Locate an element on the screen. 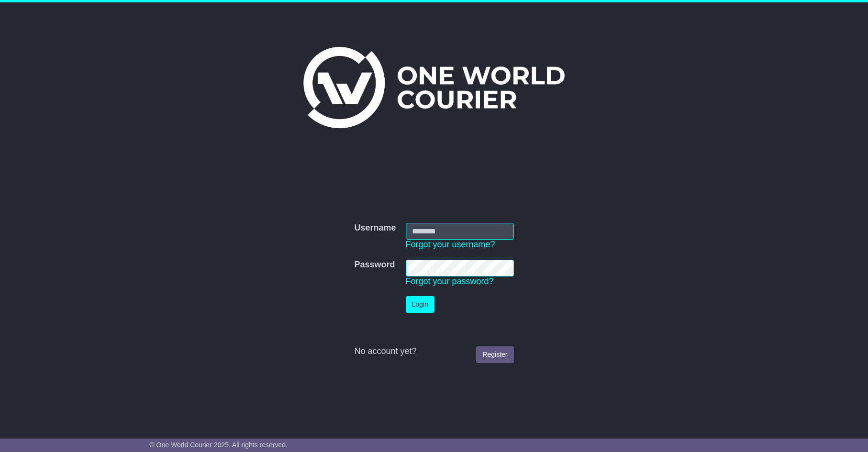  div: No account yet? is located at coordinates (433, 351).